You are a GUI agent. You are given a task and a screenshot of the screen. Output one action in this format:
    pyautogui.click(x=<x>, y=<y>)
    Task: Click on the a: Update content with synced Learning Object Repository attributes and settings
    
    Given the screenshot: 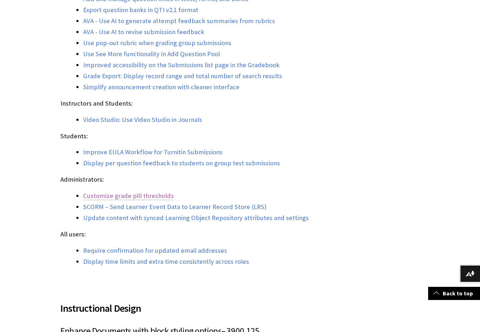 What is the action you would take?
    pyautogui.click(x=196, y=218)
    